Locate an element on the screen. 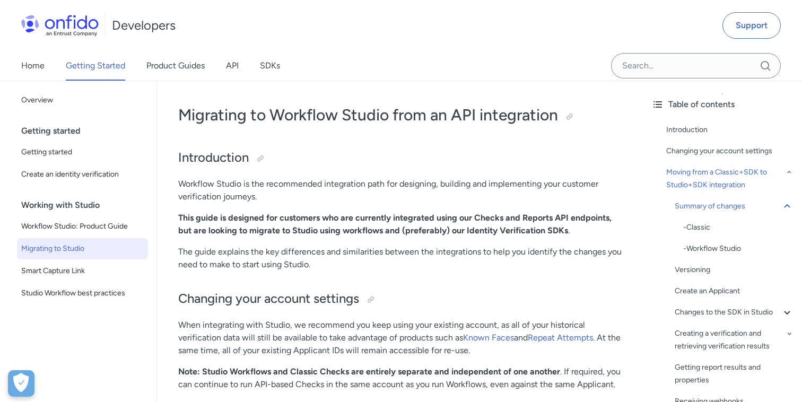 This screenshot has height=402, width=802. span: Workflow Studio: Product Guide is located at coordinates (82, 227).